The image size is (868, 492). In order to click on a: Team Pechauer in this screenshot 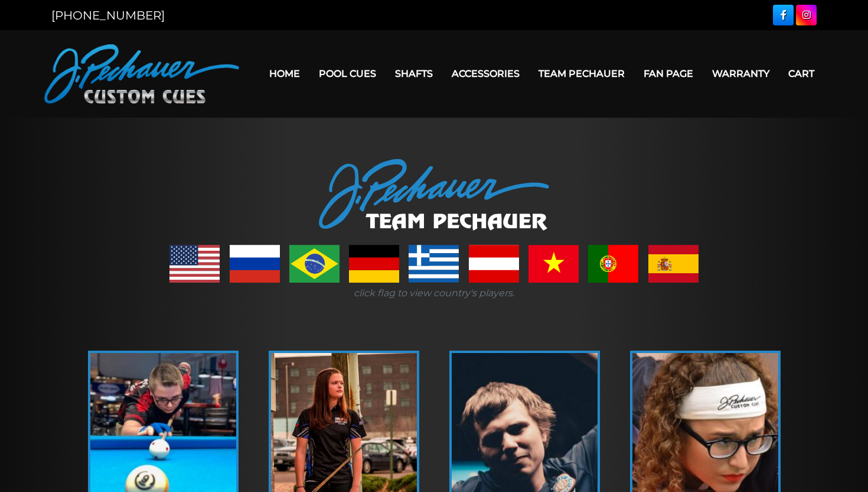, I will do `click(582, 73)`.